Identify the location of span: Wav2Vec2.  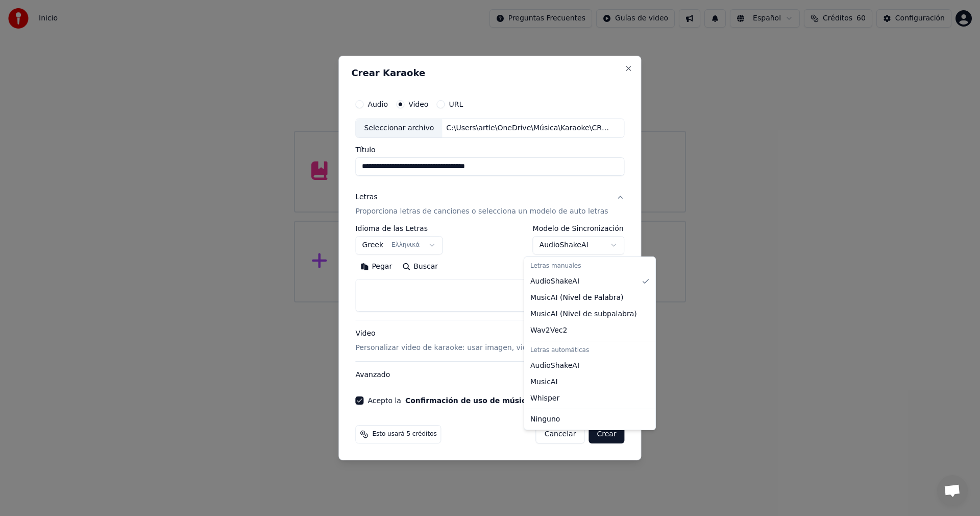
(548, 330).